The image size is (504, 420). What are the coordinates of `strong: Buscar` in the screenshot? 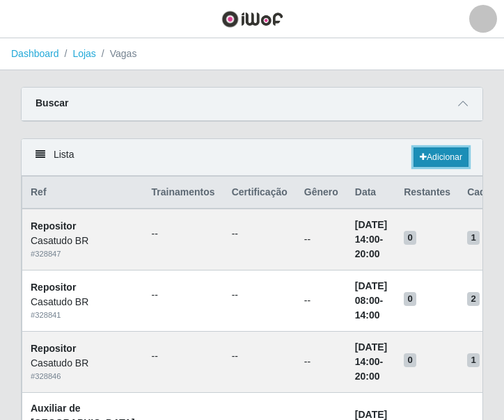 It's located at (51, 103).